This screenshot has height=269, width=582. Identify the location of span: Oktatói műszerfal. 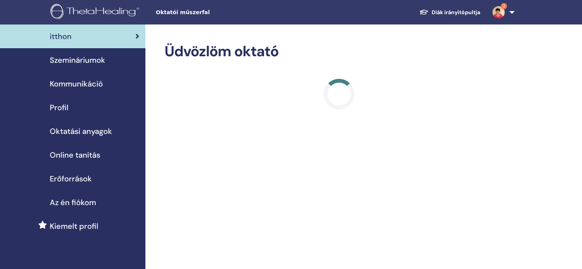
(213, 12).